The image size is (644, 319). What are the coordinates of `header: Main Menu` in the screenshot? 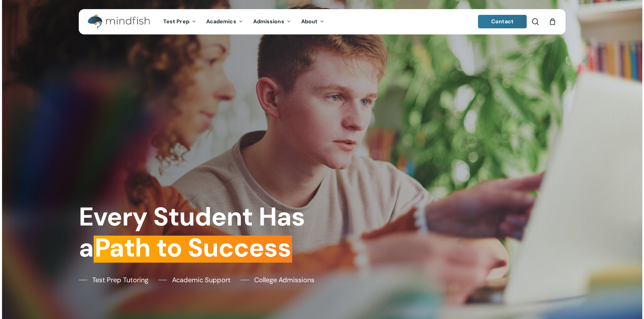 It's located at (322, 22).